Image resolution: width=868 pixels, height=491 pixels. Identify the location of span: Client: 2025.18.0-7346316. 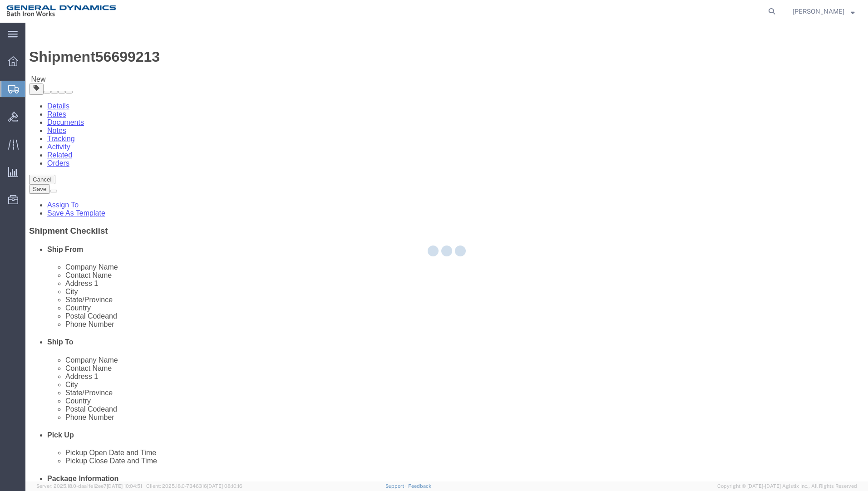
(194, 486).